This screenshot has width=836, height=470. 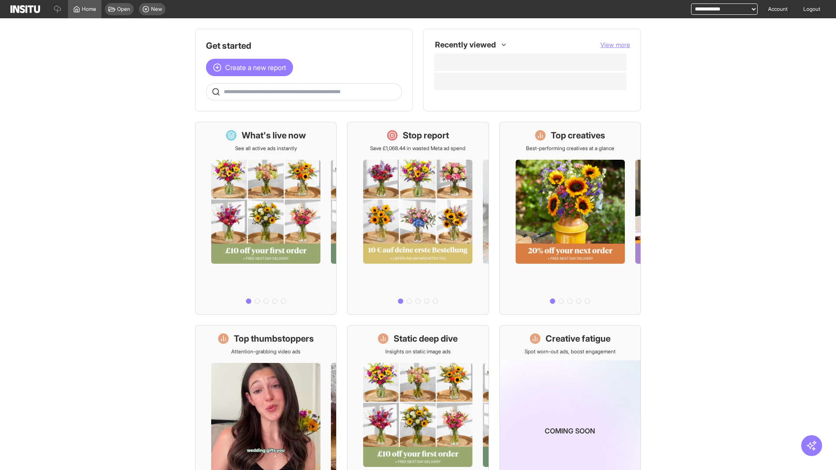 I want to click on button: Create a new report, so click(x=249, y=67).